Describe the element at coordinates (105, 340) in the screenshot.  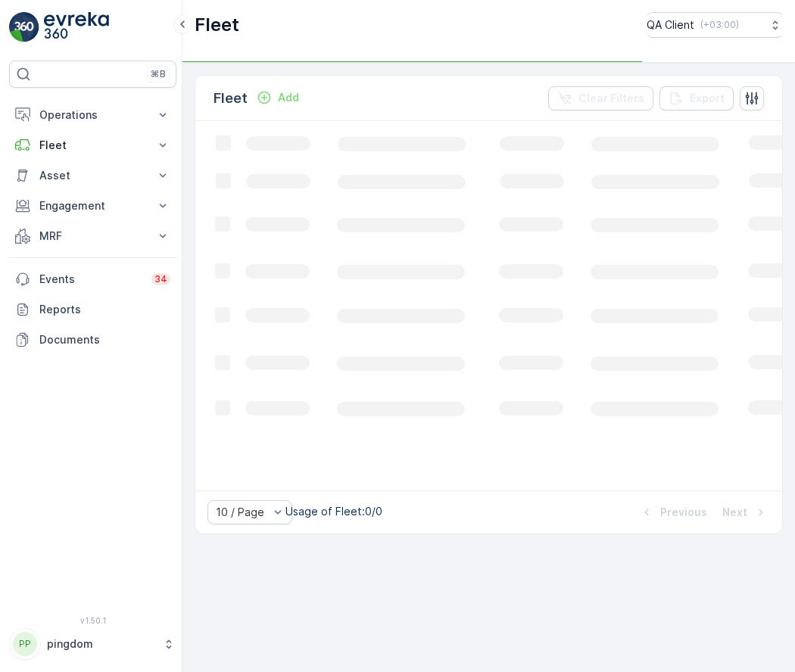
I see `p: Documents` at that location.